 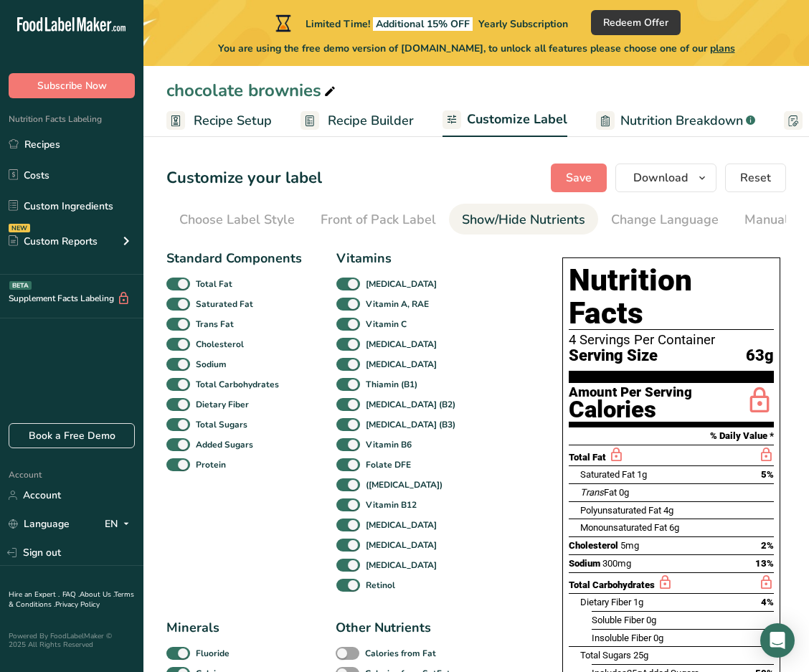 I want to click on span: Monounsaturated Fat, so click(x=624, y=527).